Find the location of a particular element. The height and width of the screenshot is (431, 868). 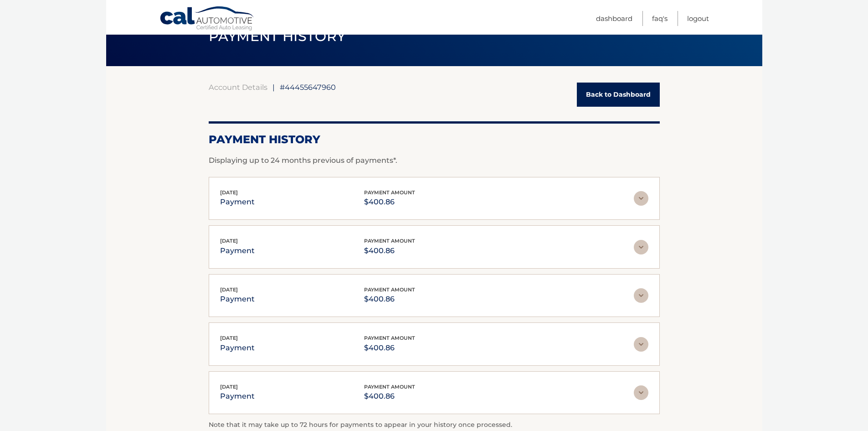

a: FAQ's is located at coordinates (660, 18).